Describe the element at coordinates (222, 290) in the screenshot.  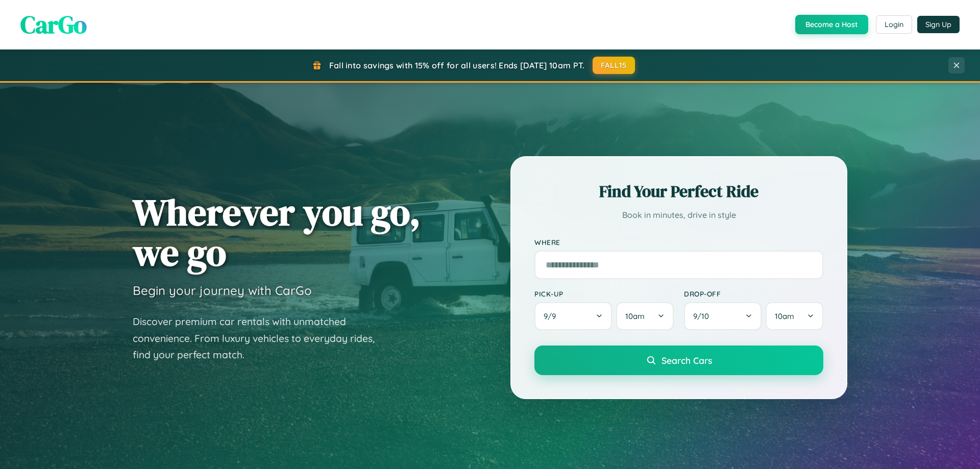
I see `h3: Begin your journey with CarGo` at that location.